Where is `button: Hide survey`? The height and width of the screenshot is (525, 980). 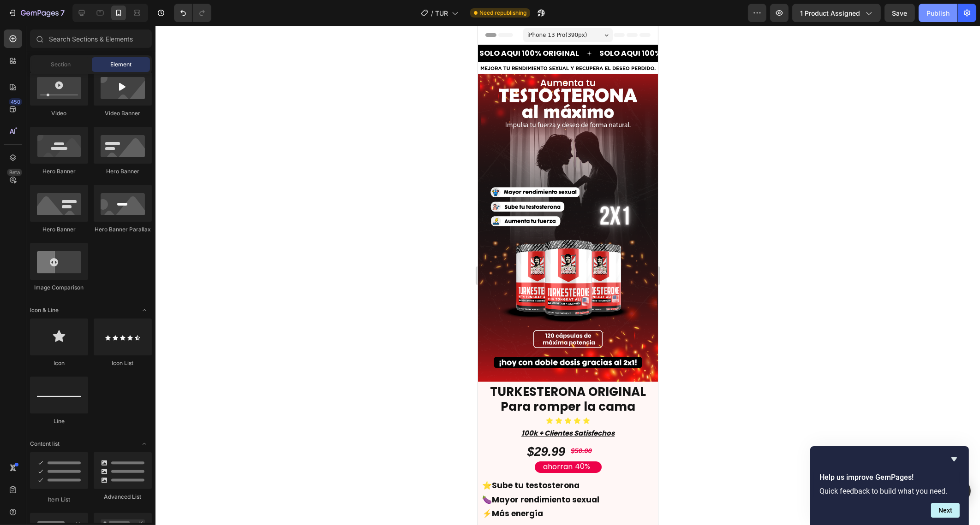 button: Hide survey is located at coordinates (954, 459).